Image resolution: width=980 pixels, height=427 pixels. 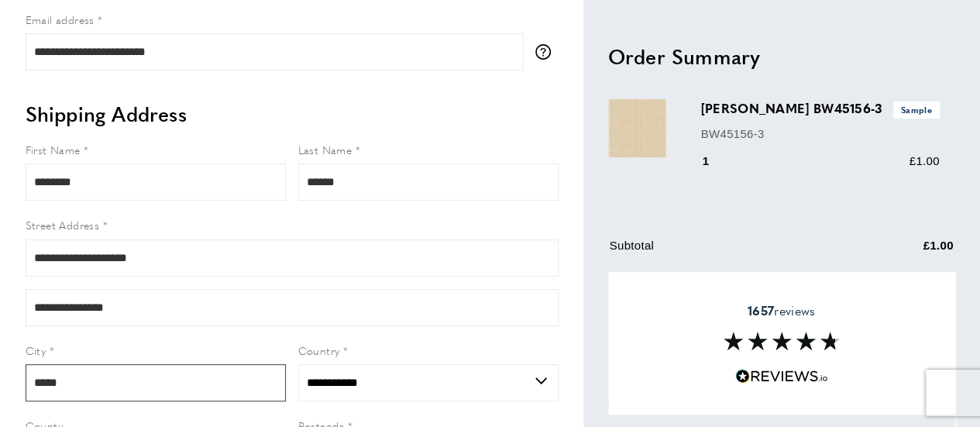 What do you see at coordinates (547, 52) in the screenshot?
I see `button: More information` at bounding box center [547, 52].